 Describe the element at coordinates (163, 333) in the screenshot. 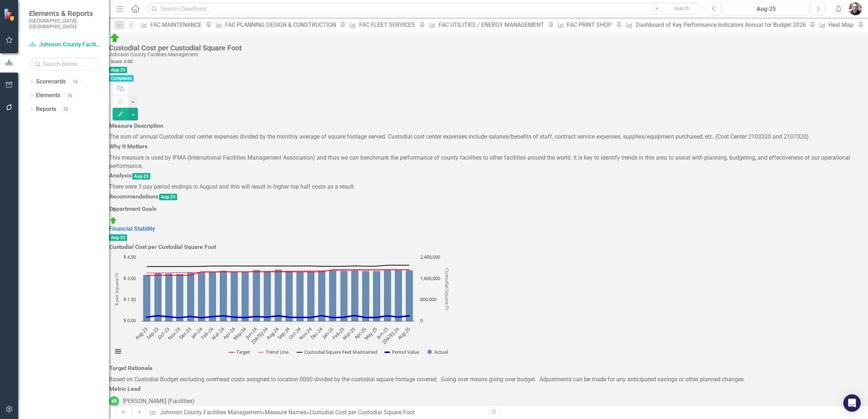

I see `text: Oct-23` at that location.